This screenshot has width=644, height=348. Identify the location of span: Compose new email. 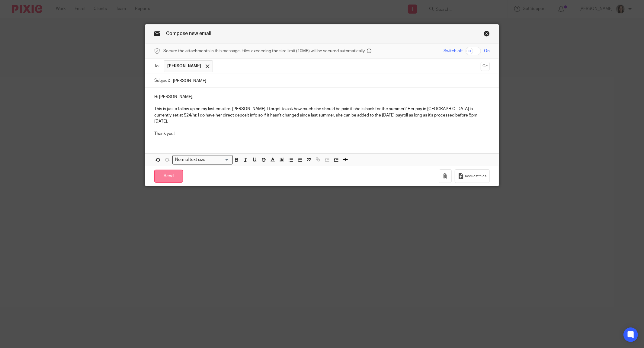
(189, 33).